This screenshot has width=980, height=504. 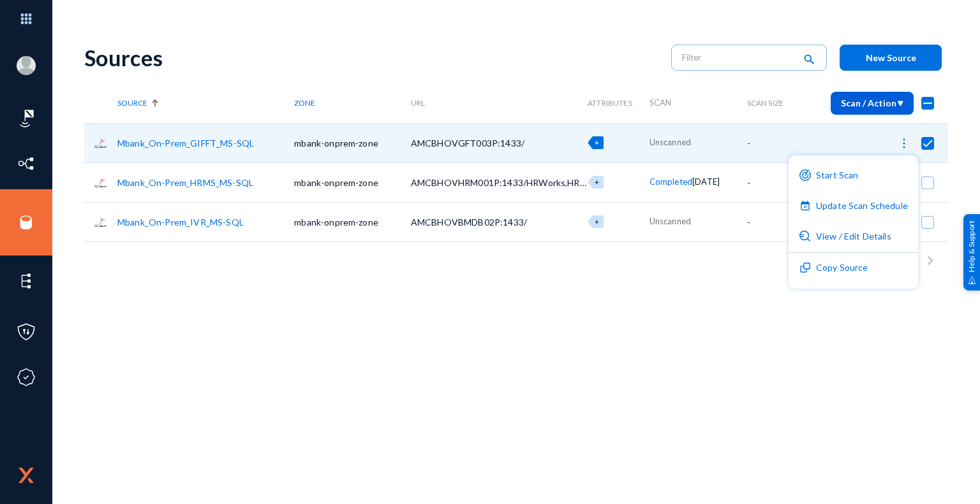 What do you see at coordinates (852, 176) in the screenshot?
I see `button: Start Scan` at bounding box center [852, 176].